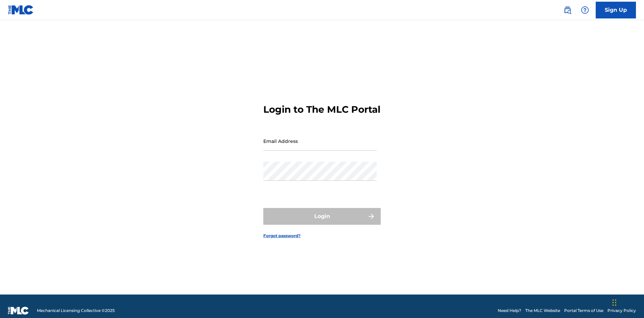 This screenshot has height=318, width=644. I want to click on a: Privacy Policy, so click(621, 311).